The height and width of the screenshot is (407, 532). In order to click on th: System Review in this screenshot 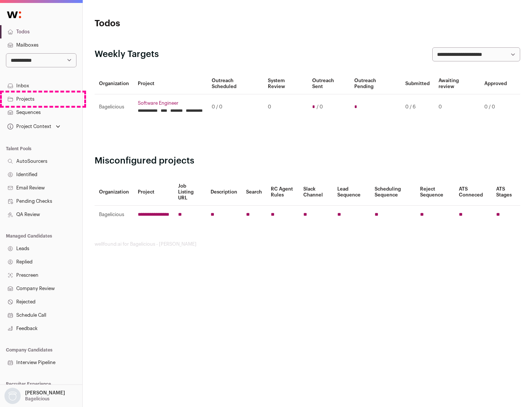, I will do `click(285, 83)`.